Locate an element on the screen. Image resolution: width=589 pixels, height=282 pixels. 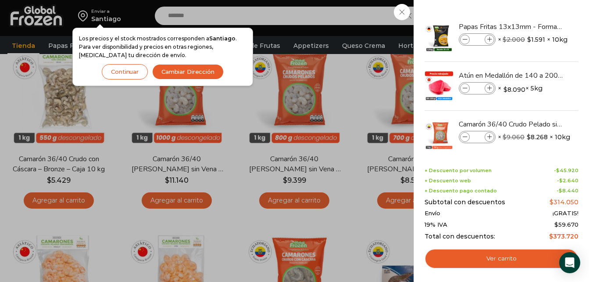
button: Continuar is located at coordinates (125, 71).